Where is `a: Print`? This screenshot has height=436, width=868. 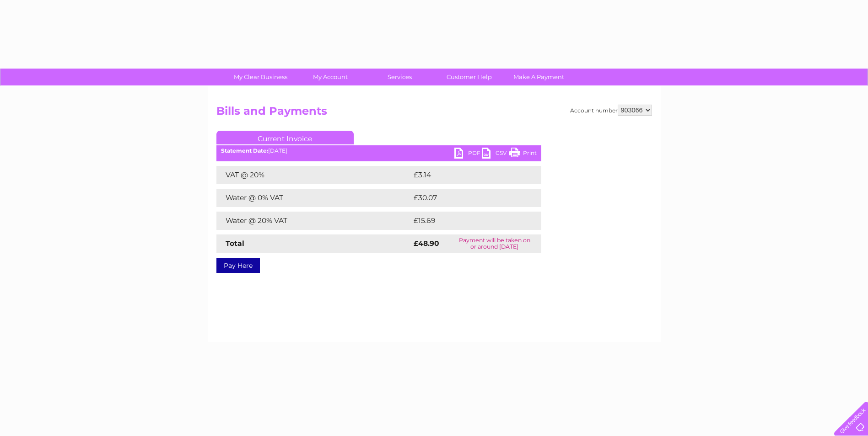
a: Print is located at coordinates (523, 154).